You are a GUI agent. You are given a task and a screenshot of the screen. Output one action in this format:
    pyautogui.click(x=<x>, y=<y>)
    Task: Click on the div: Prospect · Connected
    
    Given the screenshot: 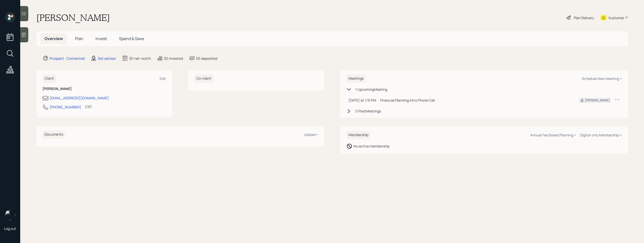 What is the action you would take?
    pyautogui.click(x=67, y=58)
    